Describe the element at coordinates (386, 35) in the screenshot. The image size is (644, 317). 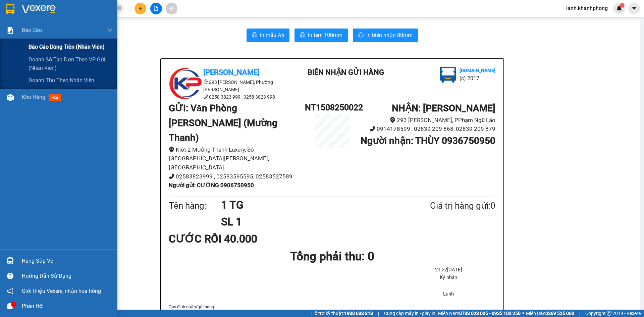
I see `button: printerIn biên nhận 80mm` at that location.